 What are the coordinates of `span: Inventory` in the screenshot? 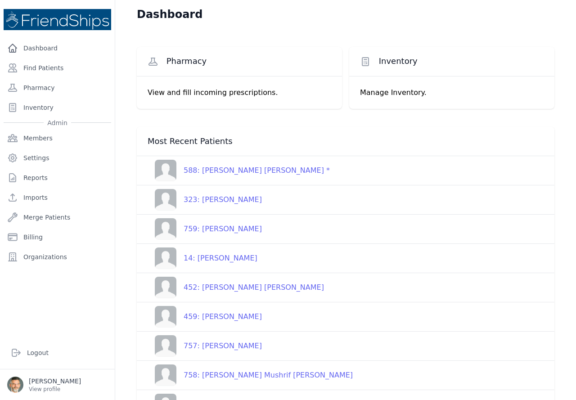 It's located at (398, 61).